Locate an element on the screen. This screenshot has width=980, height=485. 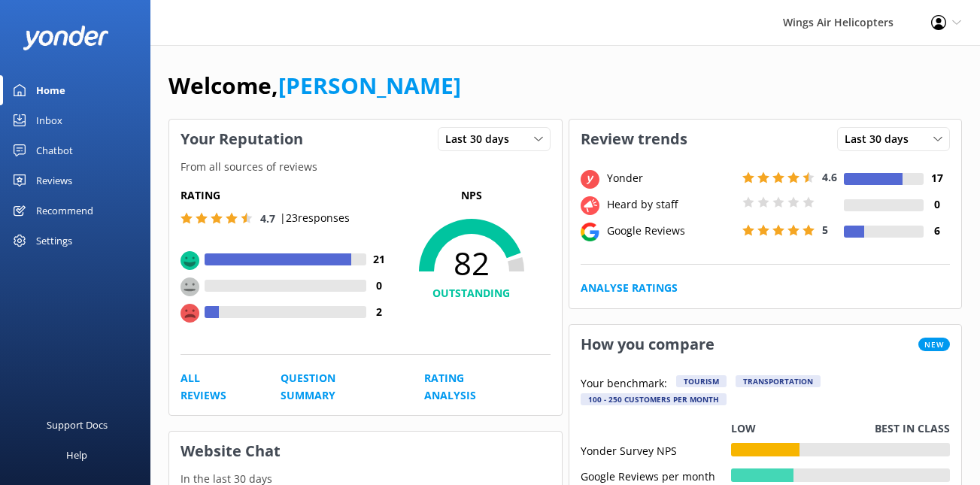
span: 4.7 is located at coordinates (268, 218).